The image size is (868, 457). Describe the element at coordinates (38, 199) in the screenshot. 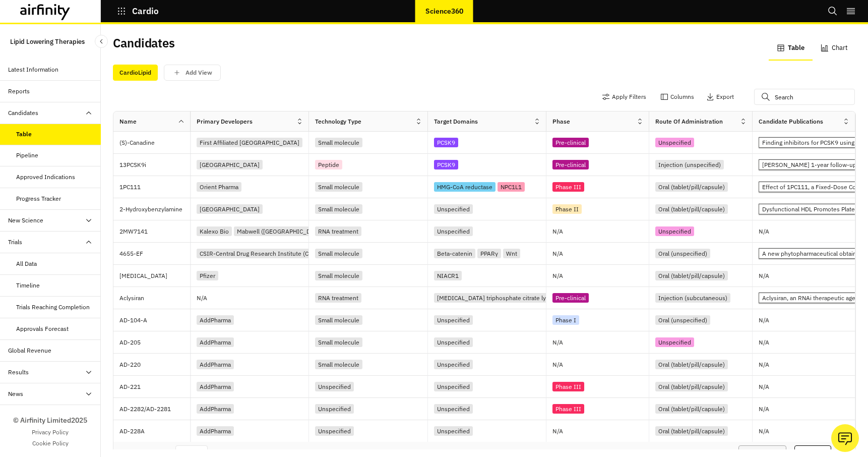

I see `div: Progress Tracker` at that location.